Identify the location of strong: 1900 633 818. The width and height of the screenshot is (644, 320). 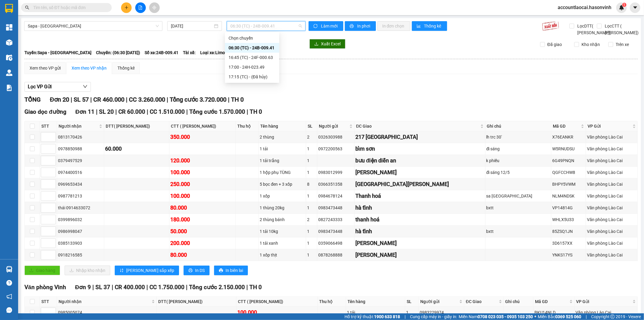
(387, 317).